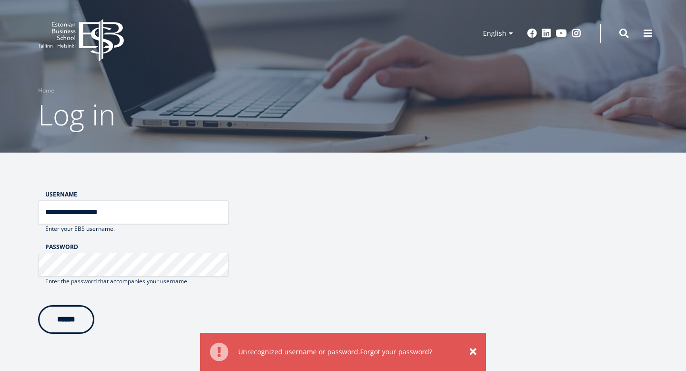 This screenshot has width=686, height=371. Describe the element at coordinates (137, 194) in the screenshot. I see `label: Username` at that location.